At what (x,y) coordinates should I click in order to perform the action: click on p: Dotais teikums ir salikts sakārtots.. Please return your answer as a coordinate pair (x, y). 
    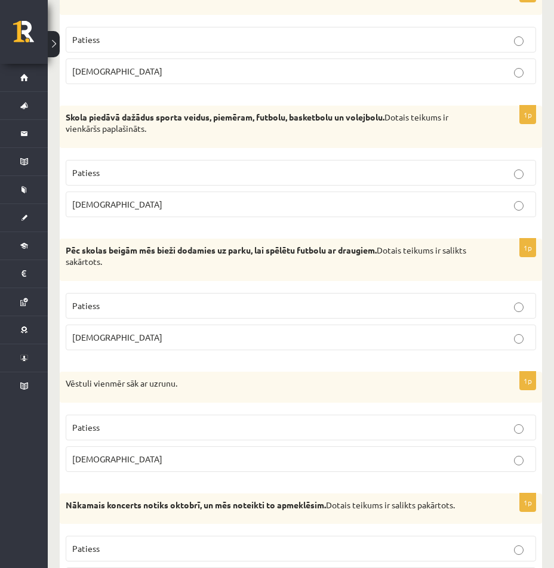
    Looking at the image, I should click on (271, 256).